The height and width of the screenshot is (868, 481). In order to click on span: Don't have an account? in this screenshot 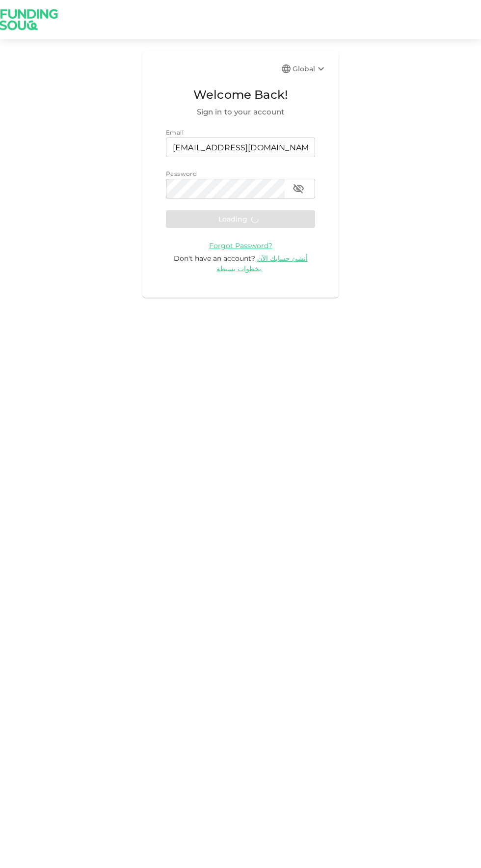, I will do `click(214, 258)`.